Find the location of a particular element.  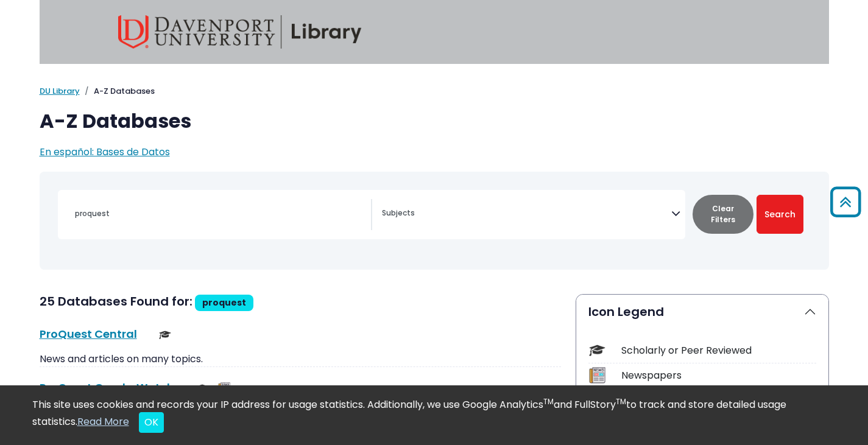

a: En español: Bases de Datos is located at coordinates (104, 152).